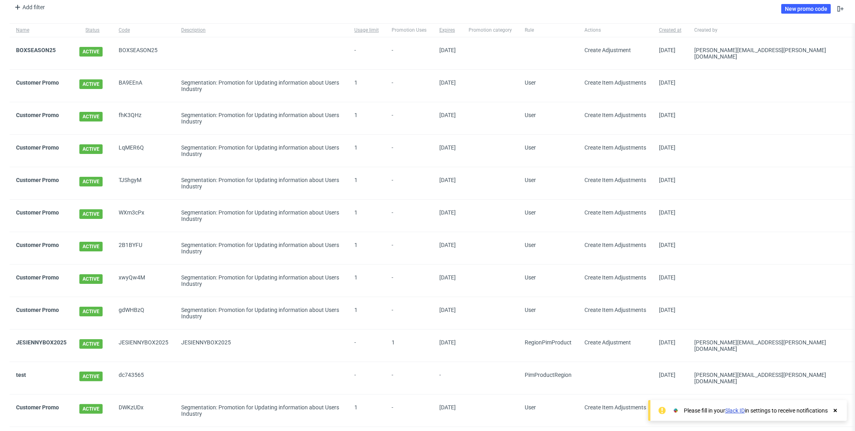 The width and height of the screenshot is (855, 431). I want to click on a: test, so click(21, 375).